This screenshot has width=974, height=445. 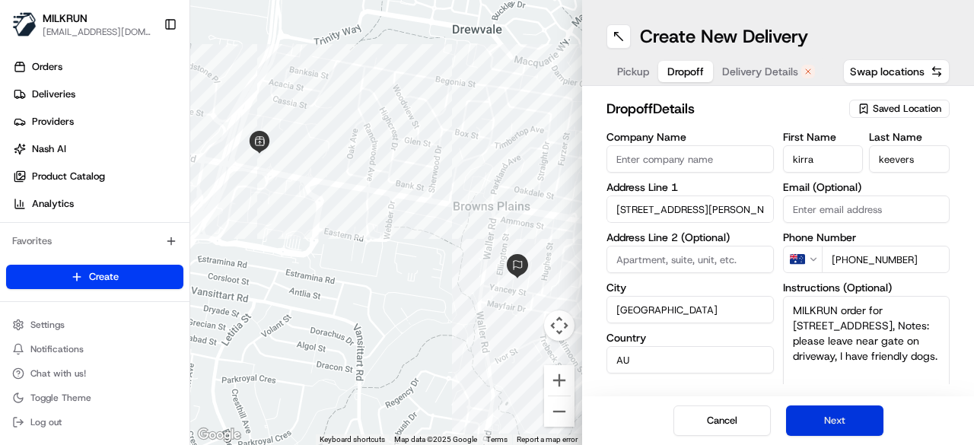 I want to click on label: Address Line 1, so click(x=691, y=187).